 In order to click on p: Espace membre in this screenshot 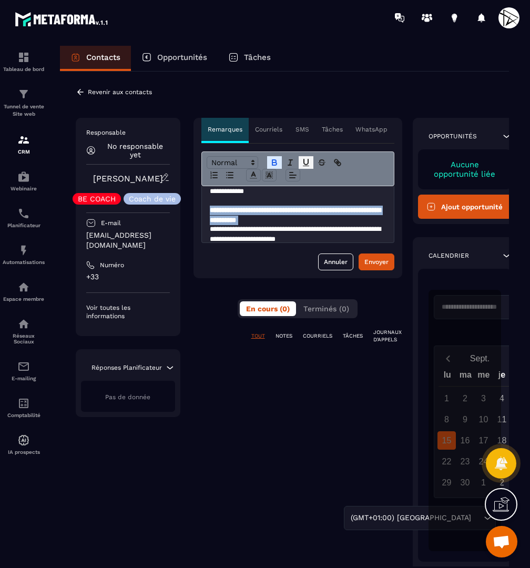, I will do `click(24, 299)`.